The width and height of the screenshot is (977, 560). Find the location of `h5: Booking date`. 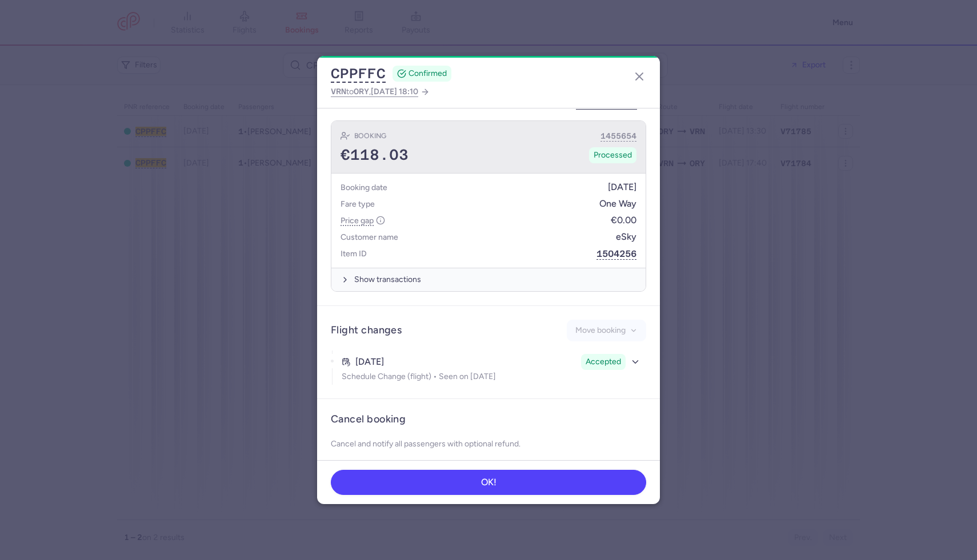

h5: Booking date is located at coordinates (364, 187).